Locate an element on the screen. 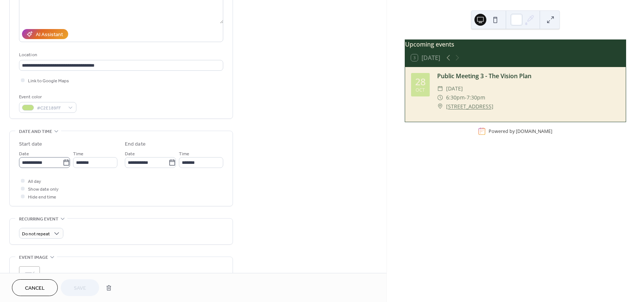 The image size is (644, 302). div: Powered by is located at coordinates (520, 131).